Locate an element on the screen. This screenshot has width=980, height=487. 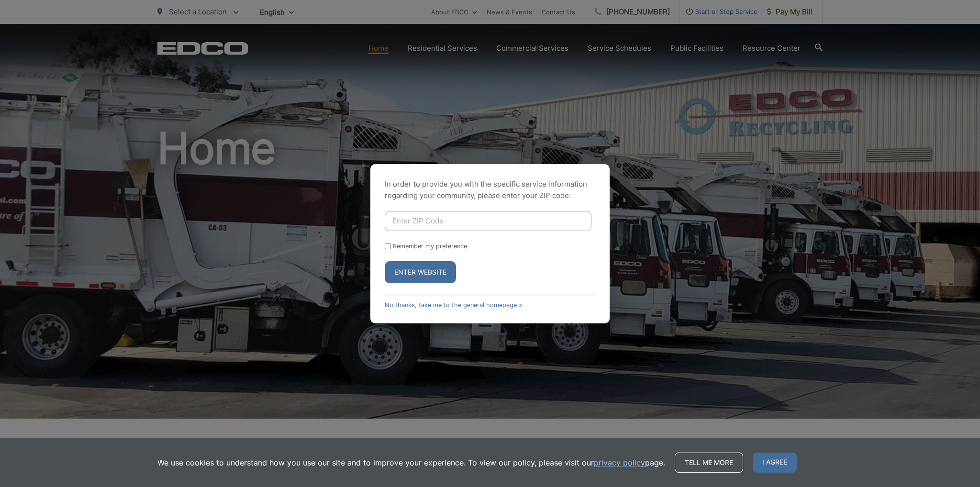
a: privacy policy is located at coordinates (619, 463).